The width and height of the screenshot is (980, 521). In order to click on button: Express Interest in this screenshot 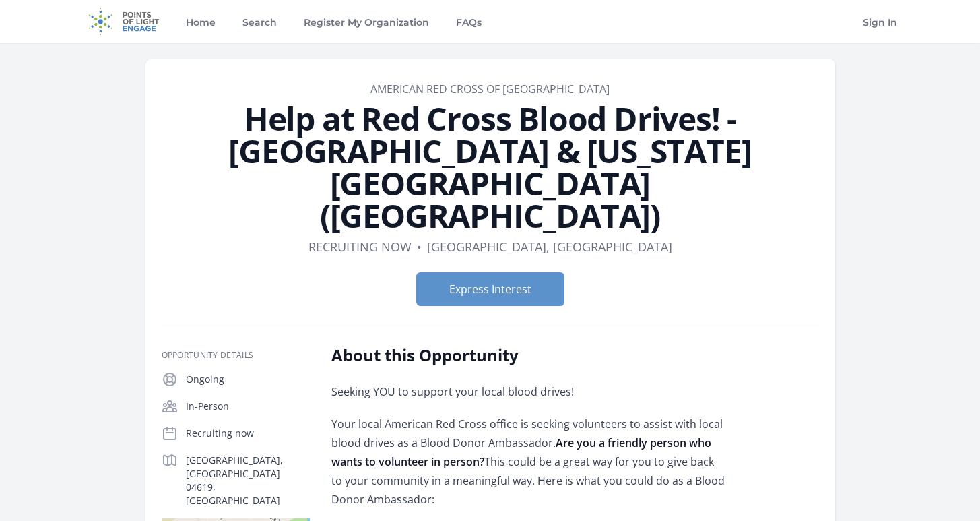, I will do `click(490, 289)`.